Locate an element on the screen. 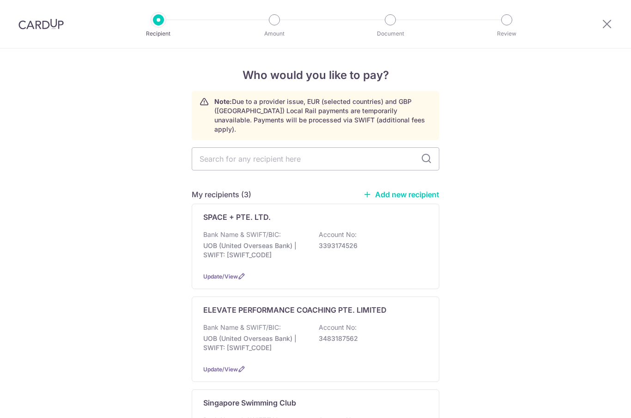 The image size is (631, 418). p: Amount is located at coordinates (274, 34).